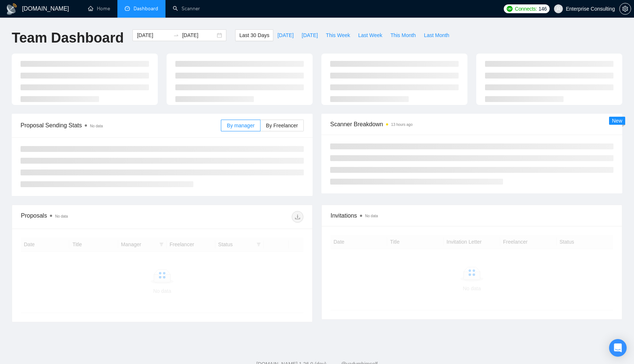 Image resolution: width=634 pixels, height=364 pixels. What do you see at coordinates (67, 38) in the screenshot?
I see `h1: Team Dashboard` at bounding box center [67, 38].